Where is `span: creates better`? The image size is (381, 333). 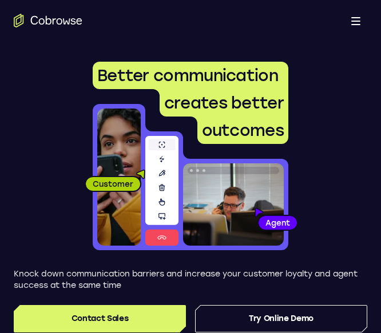 span: creates better is located at coordinates (224, 103).